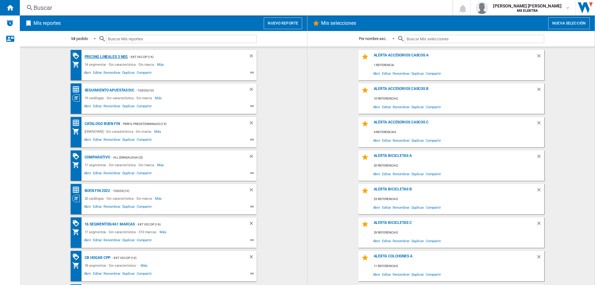 Image resolution: width=595 pixels, height=285 pixels. What do you see at coordinates (527, 11) in the screenshot?
I see `b: MX ELEKTRA` at bounding box center [527, 11].